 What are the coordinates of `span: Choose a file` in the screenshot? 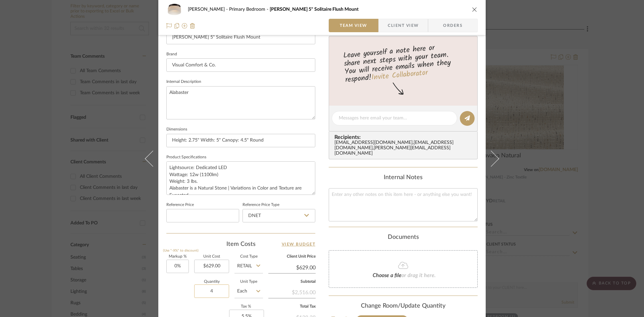 It's located at (387, 275).